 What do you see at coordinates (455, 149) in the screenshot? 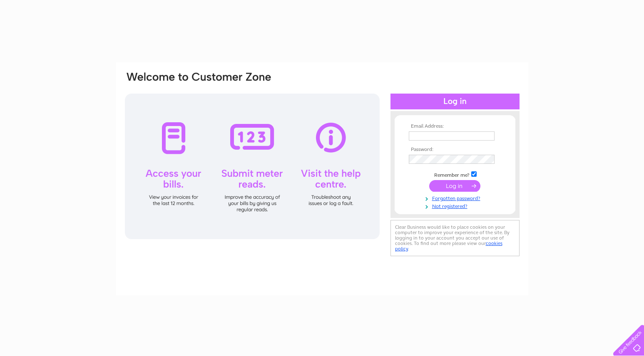
I see `th: Password:` at bounding box center [455, 149].